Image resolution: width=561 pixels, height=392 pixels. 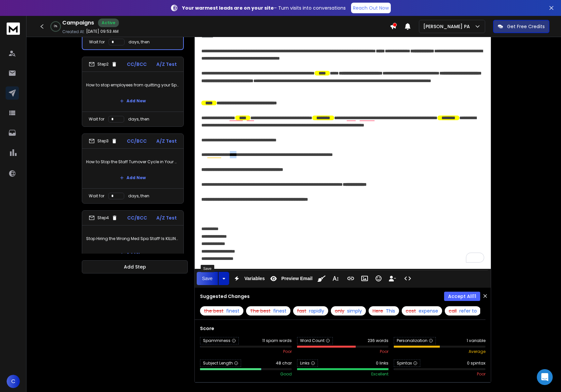 I want to click on button: Code View, so click(x=408, y=278).